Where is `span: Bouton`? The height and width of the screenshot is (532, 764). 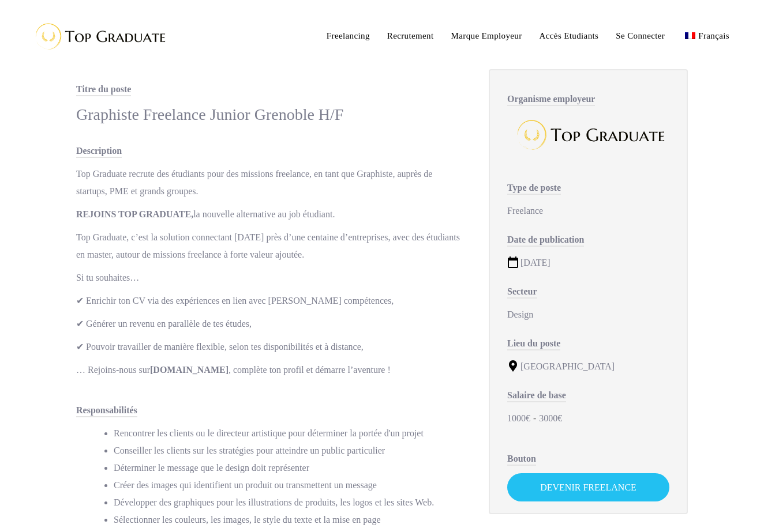 span: Bouton is located at coordinates (521, 460).